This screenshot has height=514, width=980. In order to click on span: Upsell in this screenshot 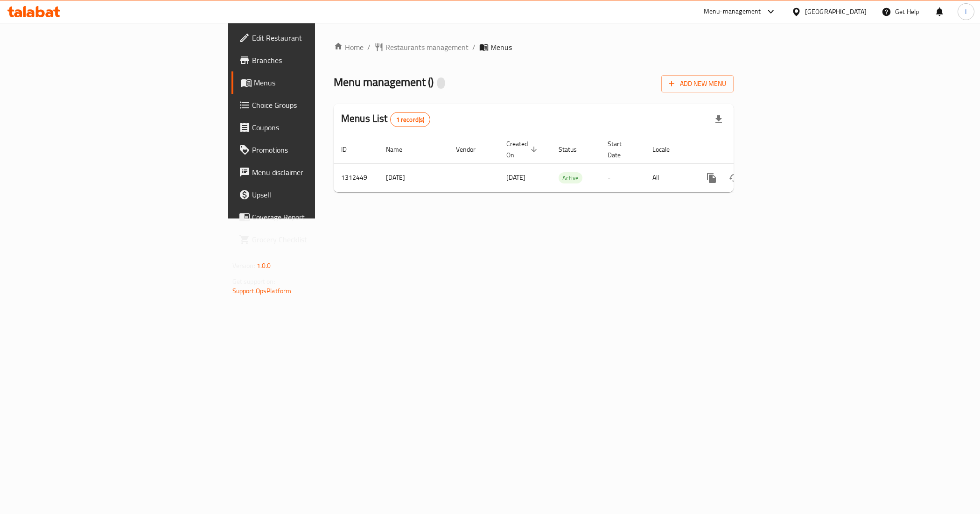, I will do `click(317, 194)`.